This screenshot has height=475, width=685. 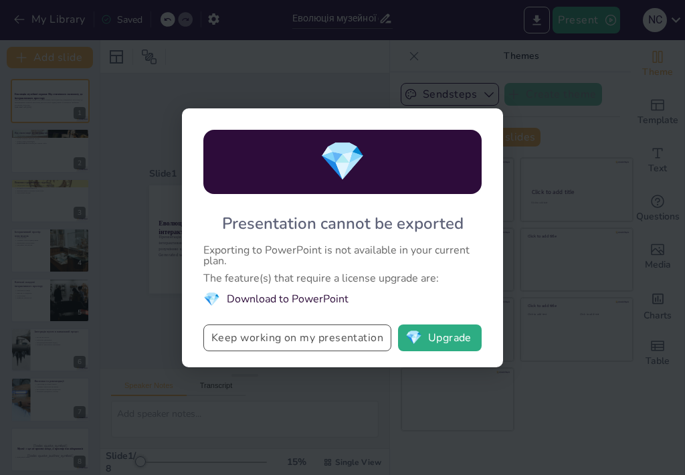 What do you see at coordinates (342, 223) in the screenshot?
I see `div: Presentation cannot be exported` at bounding box center [342, 223].